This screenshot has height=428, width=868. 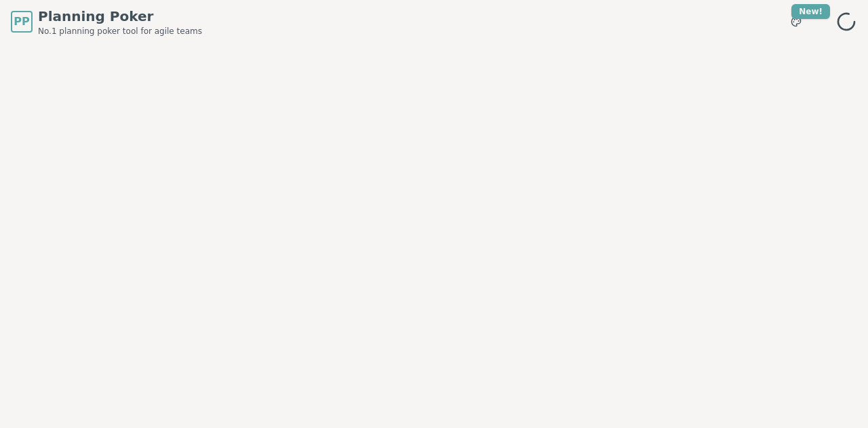 I want to click on div: New!, so click(x=811, y=12).